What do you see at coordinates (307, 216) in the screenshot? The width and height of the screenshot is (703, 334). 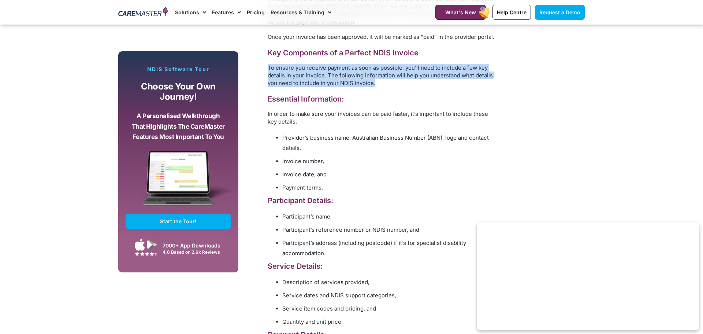 I see `span: Participant’s name,` at bounding box center [307, 216].